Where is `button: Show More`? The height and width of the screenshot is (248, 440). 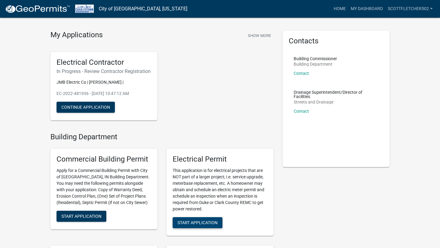 button: Show More is located at coordinates (260, 35).